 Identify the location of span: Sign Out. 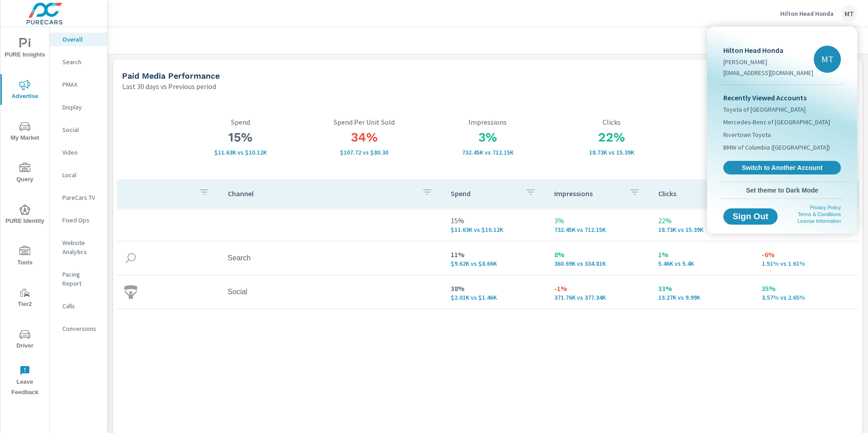
(750, 216).